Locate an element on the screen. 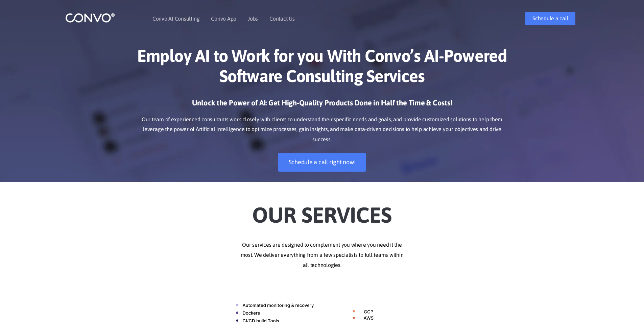 This screenshot has height=322, width=644. h2: Our Services is located at coordinates (322, 211).